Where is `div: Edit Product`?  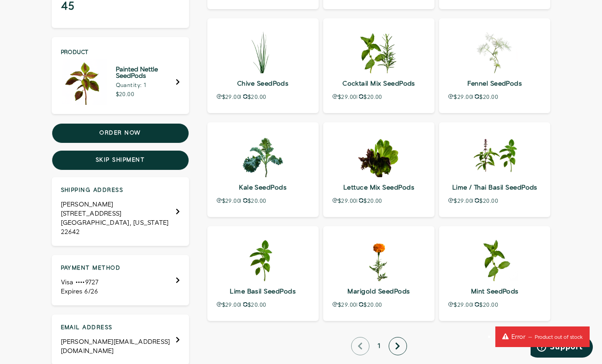 div: Edit Product is located at coordinates (121, 76).